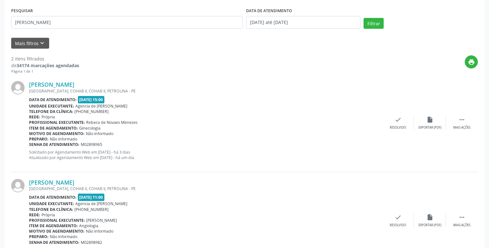  I want to click on span: Rebeca de Novaes Menezes, so click(112, 122).